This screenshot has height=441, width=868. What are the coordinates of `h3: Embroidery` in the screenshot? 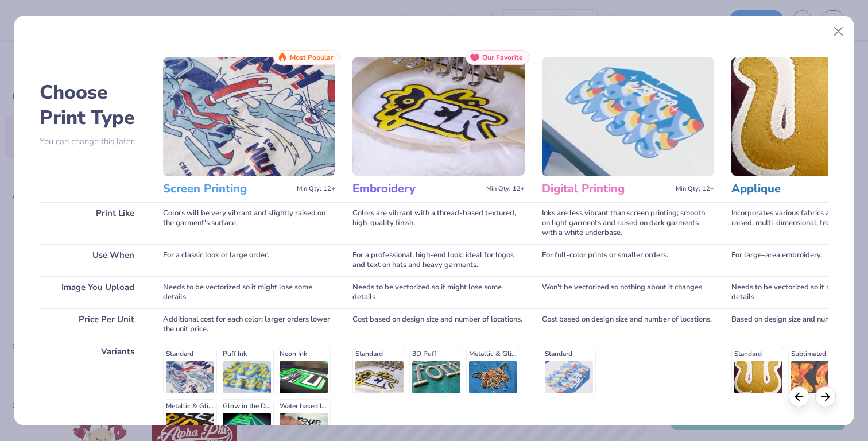 It's located at (417, 189).